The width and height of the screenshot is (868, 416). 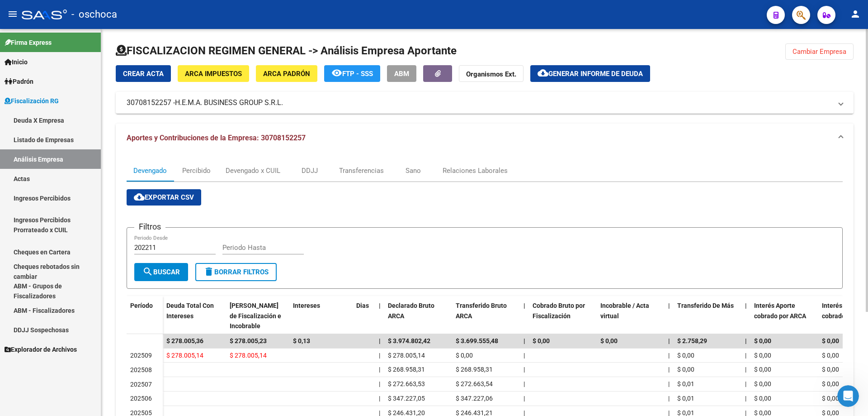 I want to click on span: $ 347.227,05, so click(x=407, y=398).